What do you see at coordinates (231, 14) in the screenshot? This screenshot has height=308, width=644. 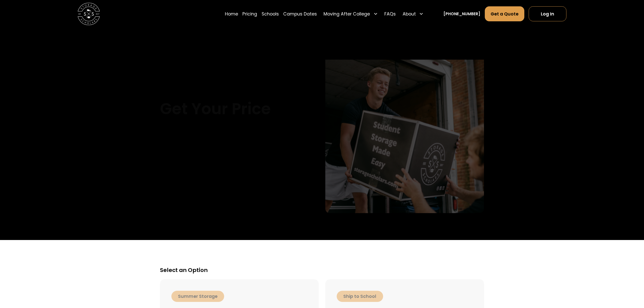 I see `a: Home` at bounding box center [231, 14].